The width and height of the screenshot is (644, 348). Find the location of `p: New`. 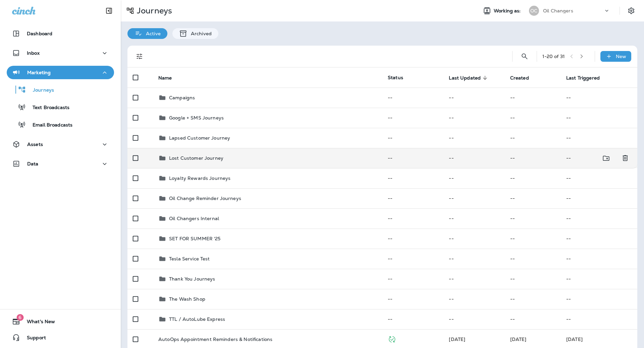

p: New is located at coordinates (621, 56).